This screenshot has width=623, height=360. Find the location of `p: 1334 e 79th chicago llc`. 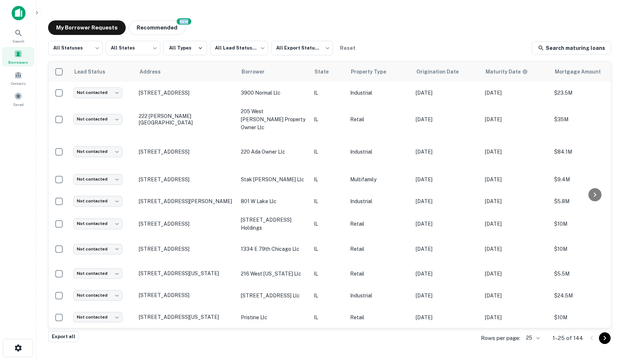

p: 1334 e 79th chicago llc is located at coordinates (274, 249).